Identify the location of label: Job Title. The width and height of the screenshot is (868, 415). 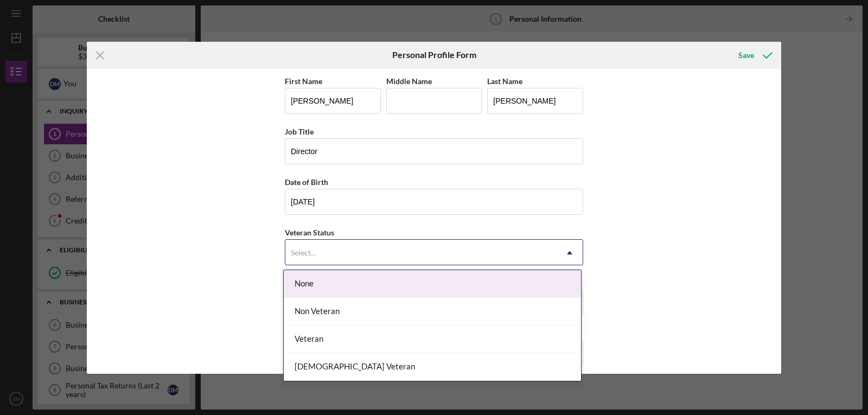
(299, 131).